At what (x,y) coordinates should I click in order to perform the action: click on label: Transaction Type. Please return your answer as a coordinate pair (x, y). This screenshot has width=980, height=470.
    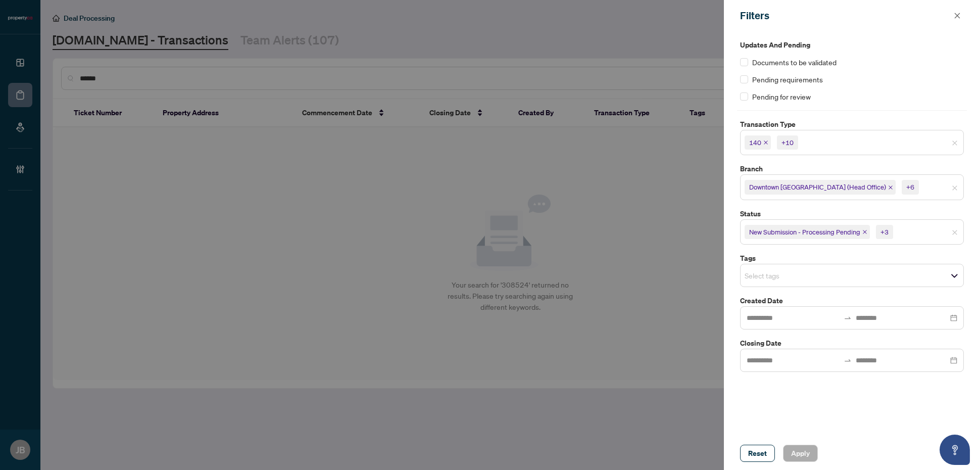
    Looking at the image, I should click on (852, 124).